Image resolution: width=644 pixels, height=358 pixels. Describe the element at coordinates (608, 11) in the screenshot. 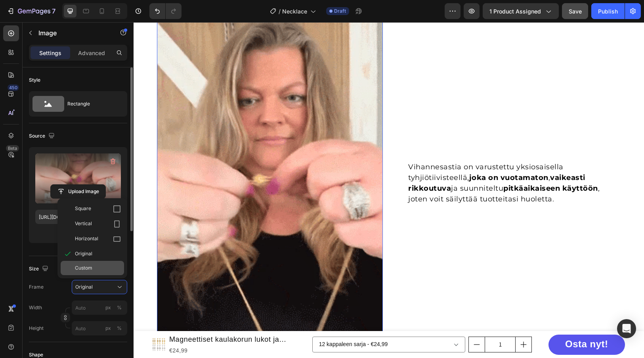

I see `button: Publish` at that location.